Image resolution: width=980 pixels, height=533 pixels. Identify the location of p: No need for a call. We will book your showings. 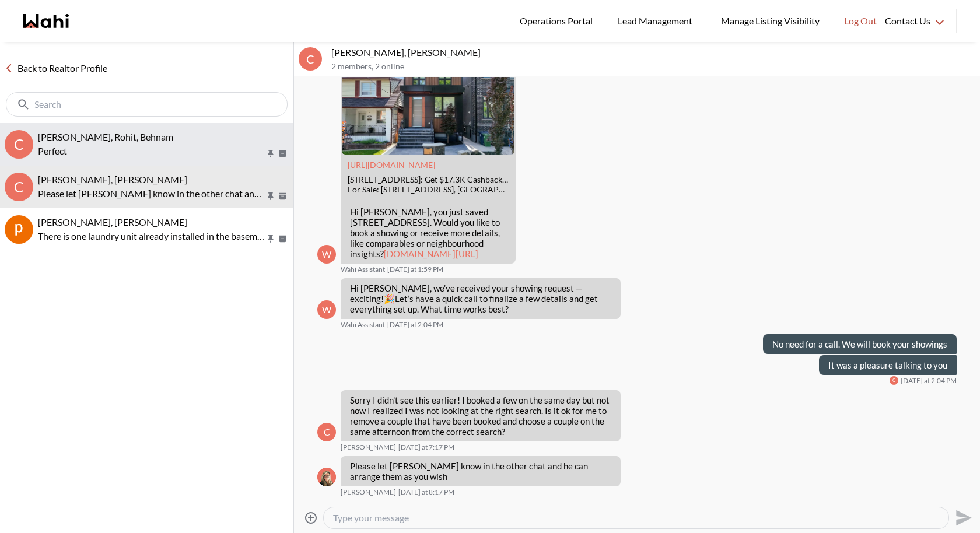
(860, 344).